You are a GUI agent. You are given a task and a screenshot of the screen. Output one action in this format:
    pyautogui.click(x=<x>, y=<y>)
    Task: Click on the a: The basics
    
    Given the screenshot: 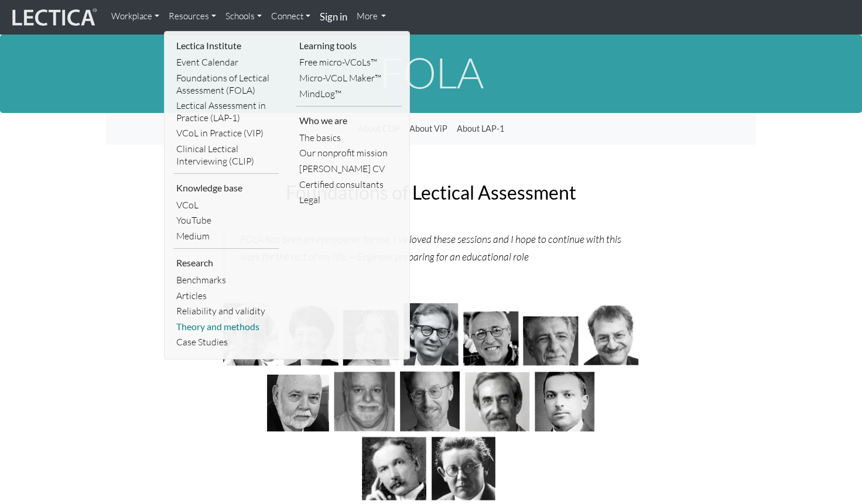 What is the action you would take?
    pyautogui.click(x=349, y=137)
    